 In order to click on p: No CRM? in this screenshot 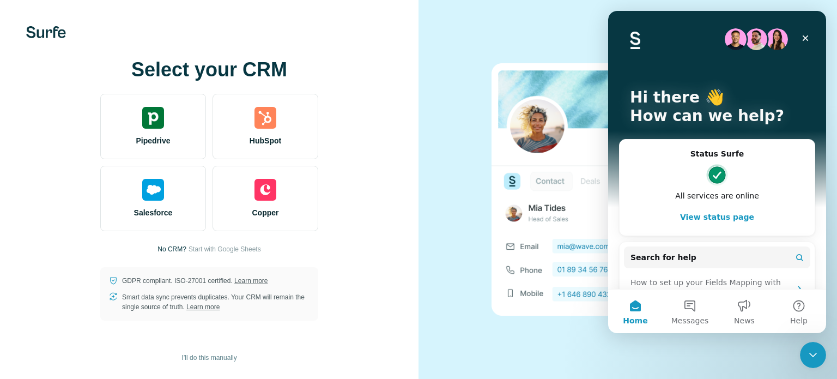, I will do `click(172, 249)`.